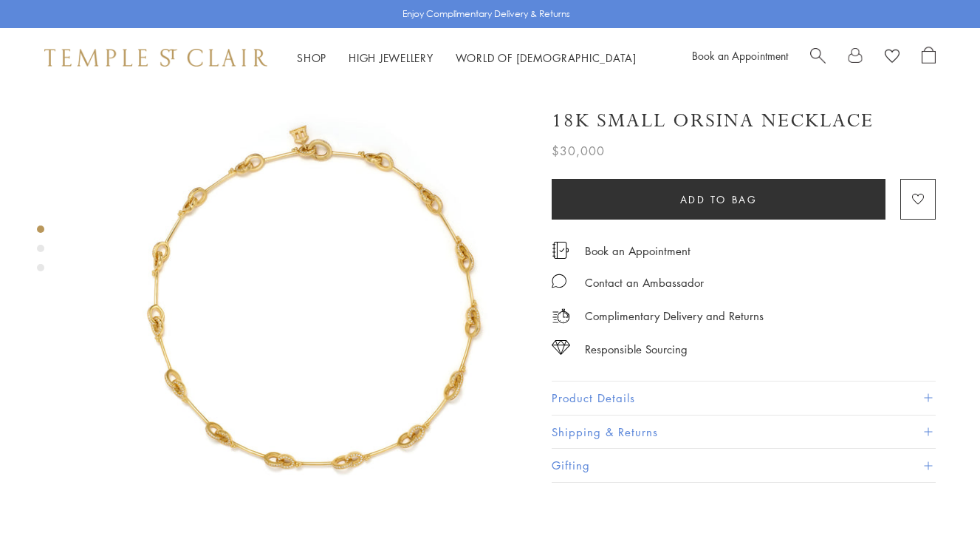 Image resolution: width=980 pixels, height=539 pixels. What do you see at coordinates (719, 199) in the screenshot?
I see `button: Add to bag` at bounding box center [719, 199].